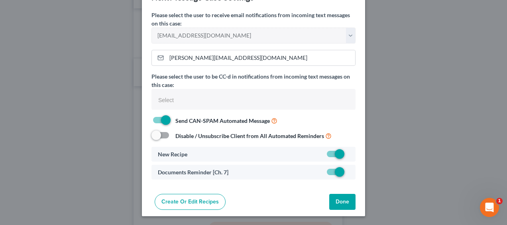  Describe the element at coordinates (254, 81) in the screenshot. I see `label: Please select the user to be CC-d in notifications from incoming text messages on this case:` at that location.